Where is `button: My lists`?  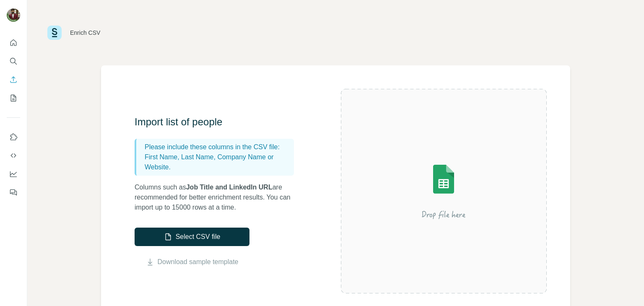 button: My lists is located at coordinates (14, 98).